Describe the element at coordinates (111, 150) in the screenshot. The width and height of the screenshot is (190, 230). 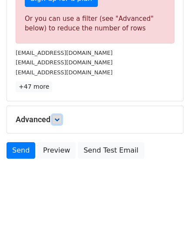
I see `a: Send Test Email` at that location.